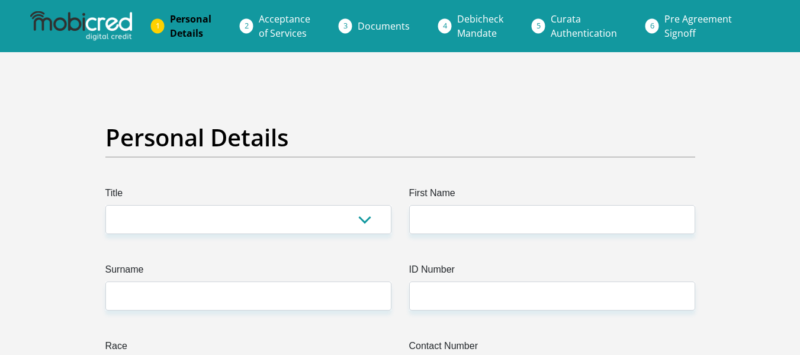 This screenshot has width=800, height=355. Describe the element at coordinates (384, 26) in the screenshot. I see `span: Documents` at that location.